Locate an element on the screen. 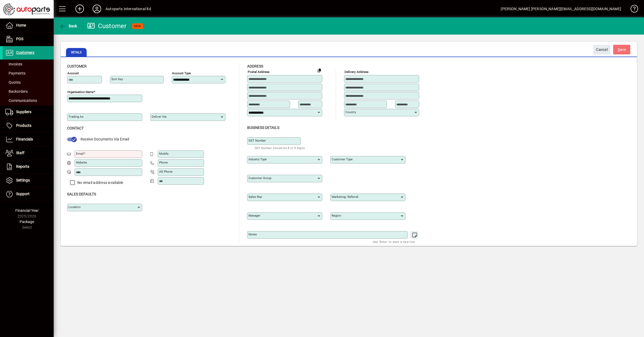  a: Settings is located at coordinates (28, 181).